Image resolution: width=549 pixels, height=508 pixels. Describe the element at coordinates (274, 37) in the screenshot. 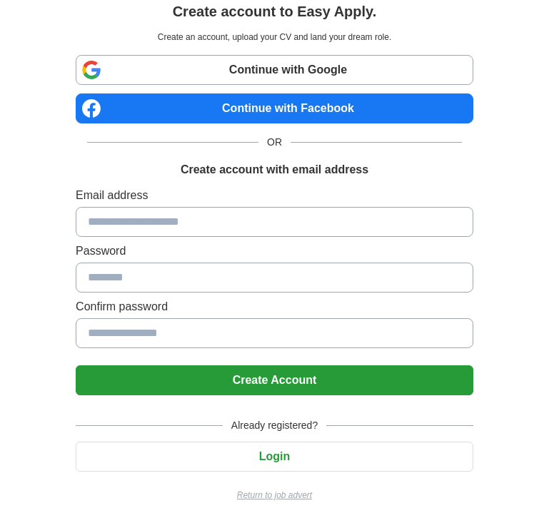

I see `p: Create an account, upload your CV and land your dream role.` at that location.